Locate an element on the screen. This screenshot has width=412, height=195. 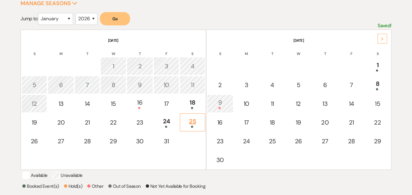
p: Not Yet Available for Booking is located at coordinates (176, 186).